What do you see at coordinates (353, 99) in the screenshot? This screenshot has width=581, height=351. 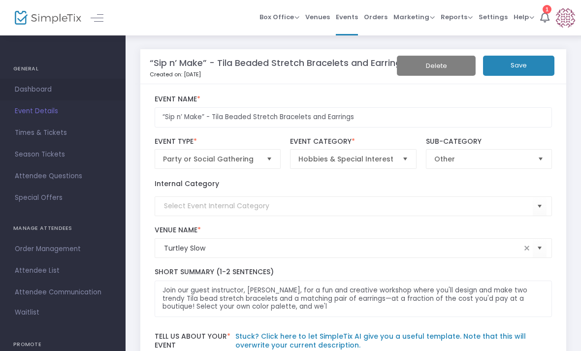 I see `label: Event Name` at bounding box center [353, 99].